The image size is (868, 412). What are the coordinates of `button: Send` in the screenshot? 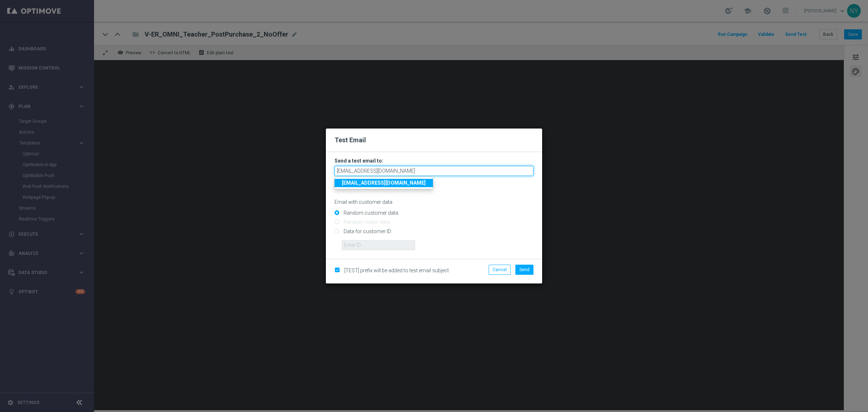 It's located at (525, 270).